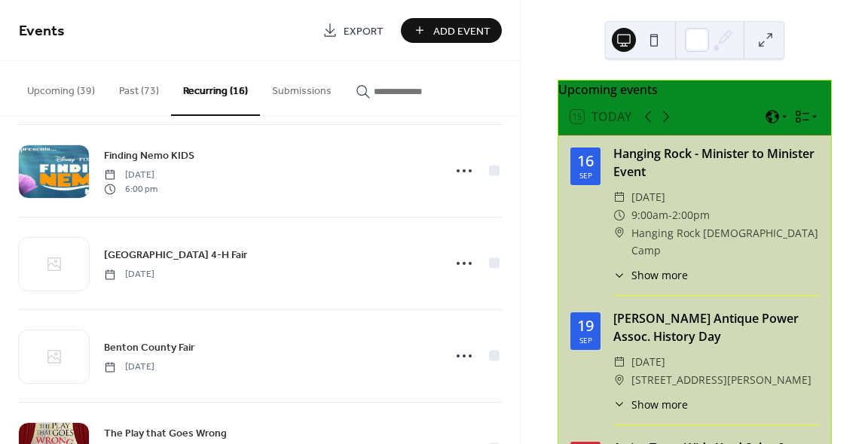 Image resolution: width=868 pixels, height=444 pixels. What do you see at coordinates (165, 433) in the screenshot?
I see `a: The Play that Goes Wrong` at bounding box center [165, 433].